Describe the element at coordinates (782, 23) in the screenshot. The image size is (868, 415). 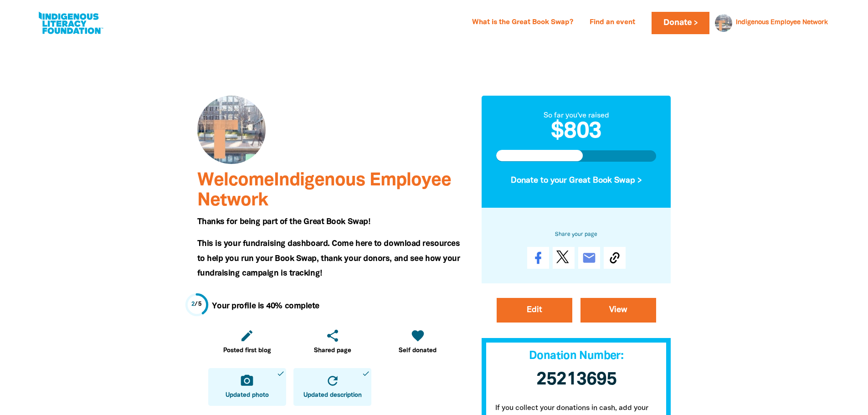
I see `a: Indigenous Employee Network` at that location.